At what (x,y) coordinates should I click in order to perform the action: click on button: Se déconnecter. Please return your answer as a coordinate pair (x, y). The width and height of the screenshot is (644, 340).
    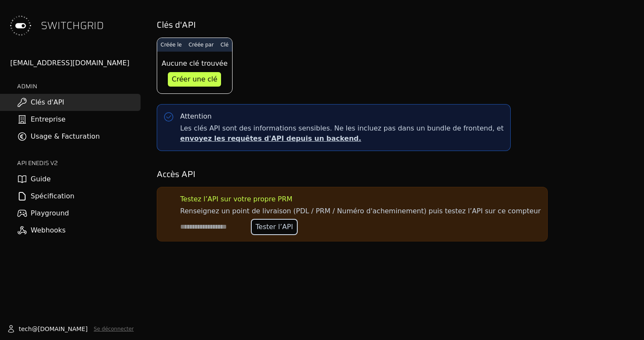
    Looking at the image, I should click on (114, 329).